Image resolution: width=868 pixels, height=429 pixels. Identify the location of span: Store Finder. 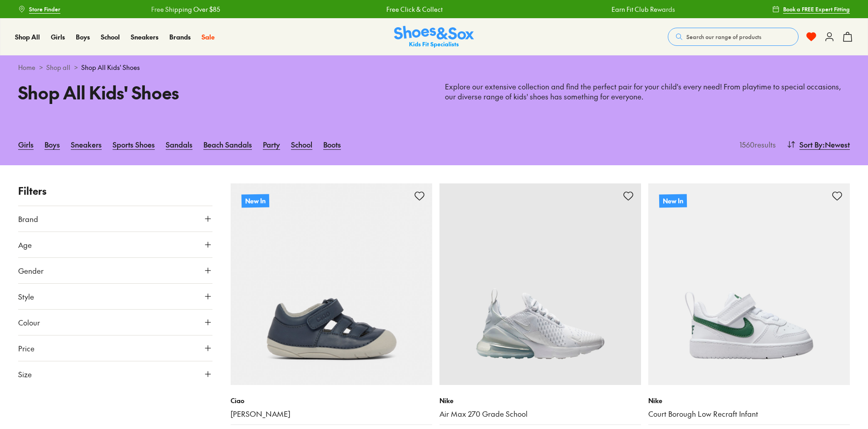
(45, 9).